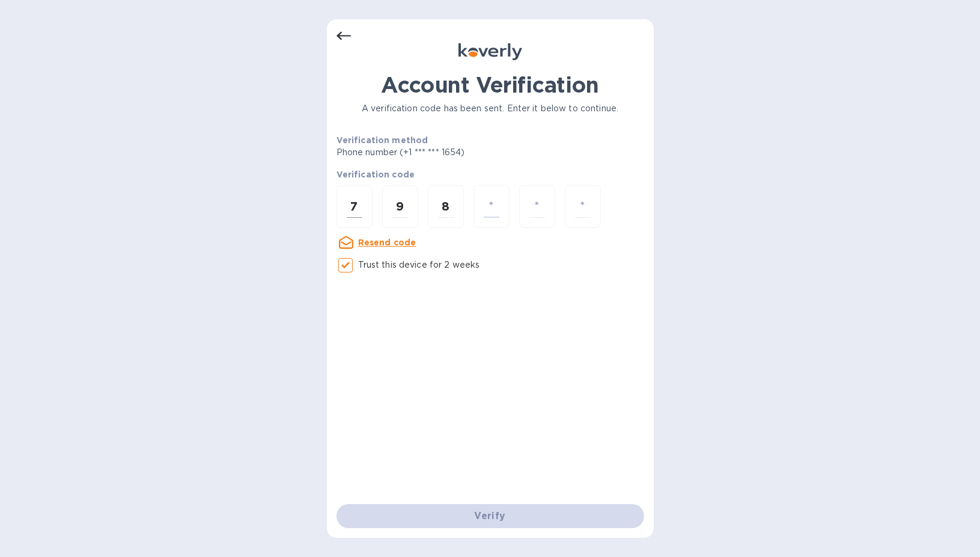 The width and height of the screenshot is (980, 557). Describe the element at coordinates (490, 108) in the screenshot. I see `p: A verification code has been sent. Enter it below to continue.` at that location.